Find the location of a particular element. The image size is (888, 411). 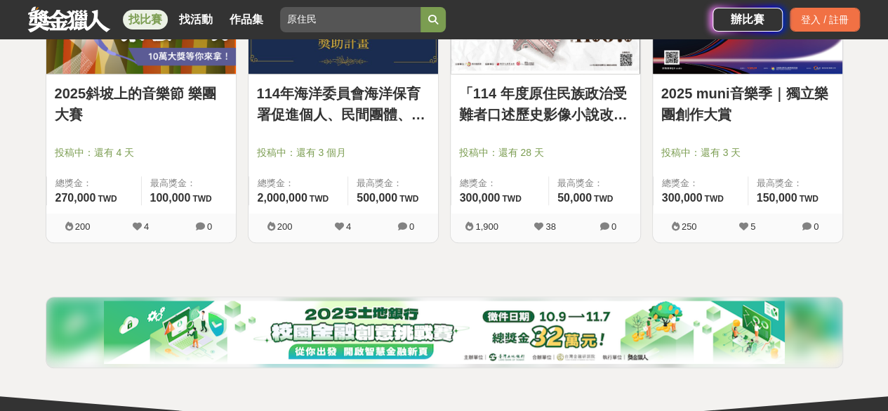

a: 找活動 is located at coordinates (196, 20).